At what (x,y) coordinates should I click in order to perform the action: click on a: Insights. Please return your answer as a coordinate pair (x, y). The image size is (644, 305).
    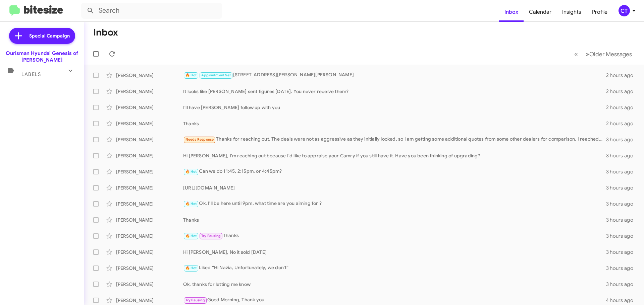
    Looking at the image, I should click on (571, 12).